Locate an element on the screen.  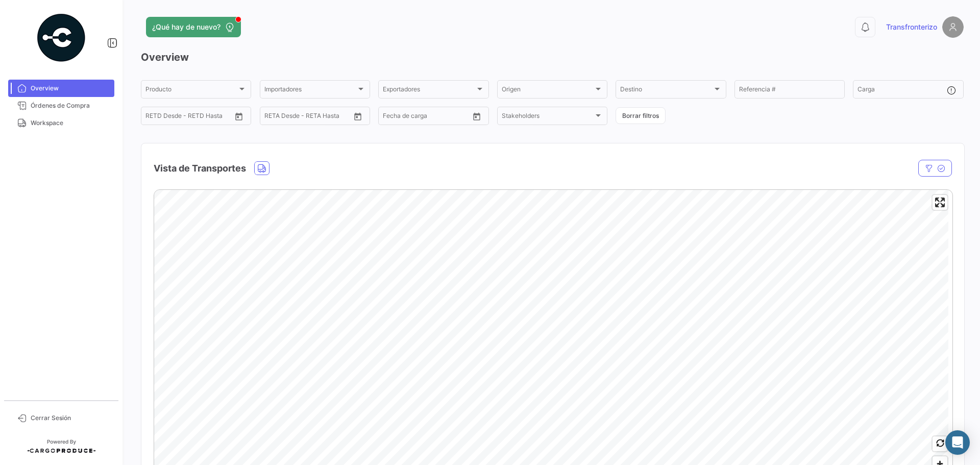
span: Origen is located at coordinates (547, 91).